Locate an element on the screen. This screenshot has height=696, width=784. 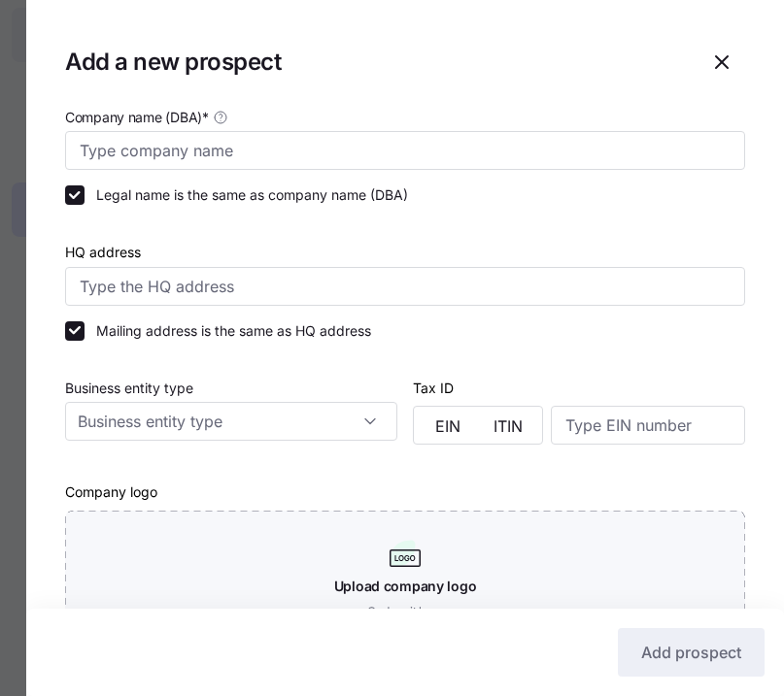
input: Type the HQ address is located at coordinates (405, 286).